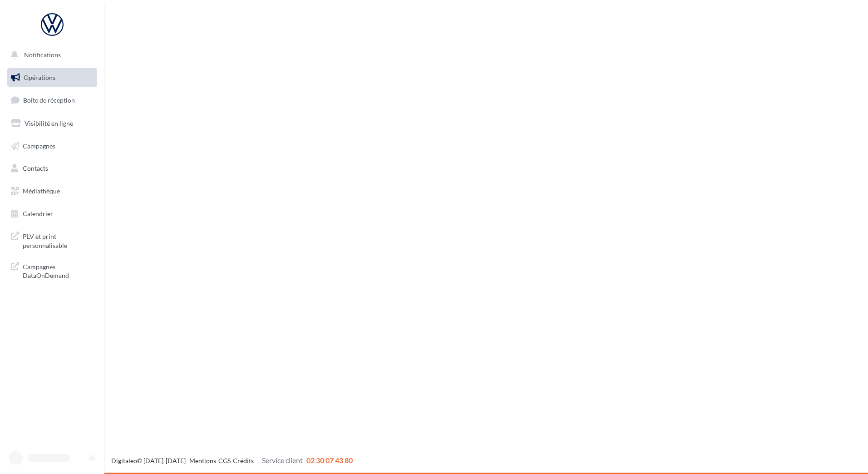  Describe the element at coordinates (124, 460) in the screenshot. I see `a: Digitaleo` at that location.